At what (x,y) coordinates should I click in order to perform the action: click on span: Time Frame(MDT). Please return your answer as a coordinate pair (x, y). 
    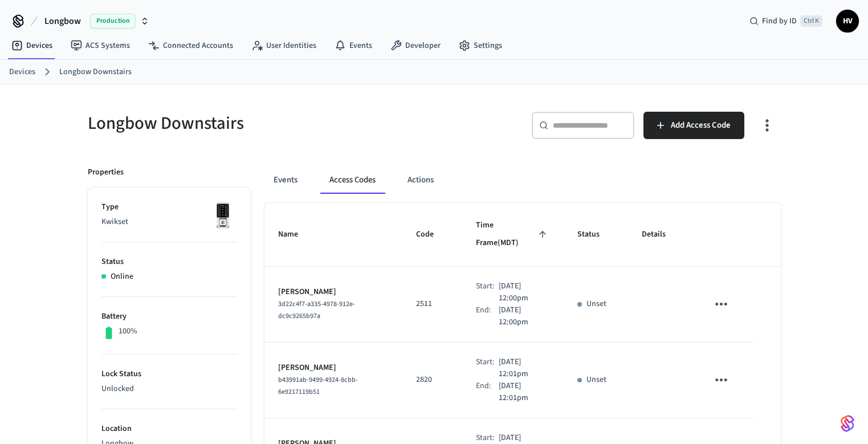
    Looking at the image, I should click on (513, 235).